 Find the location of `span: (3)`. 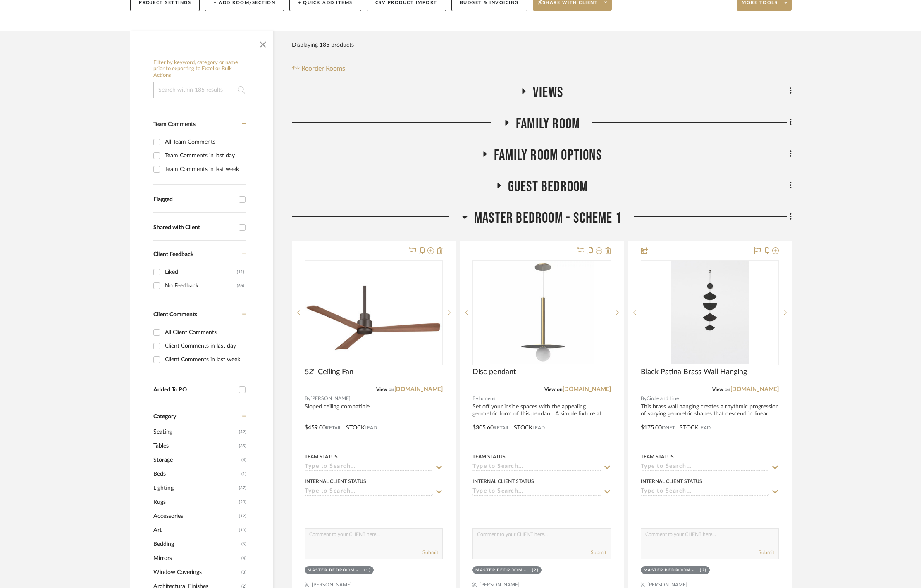

span: (3) is located at coordinates (244, 572).